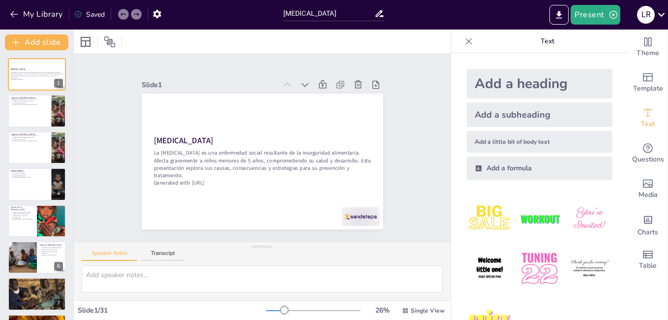  I want to click on p: ingesta insuficiente de nutrientes, so click(22, 212).